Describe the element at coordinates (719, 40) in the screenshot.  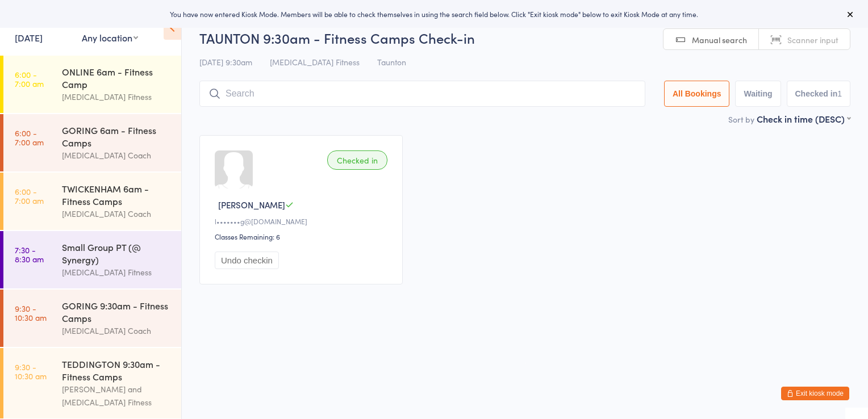
I see `span: Manual search` at that location.